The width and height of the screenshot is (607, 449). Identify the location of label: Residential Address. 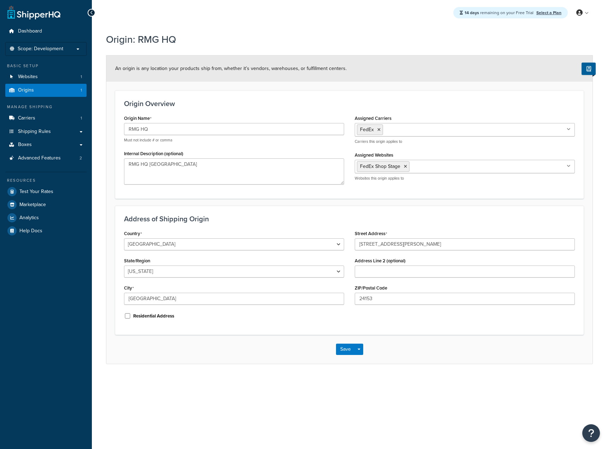
(154, 316).